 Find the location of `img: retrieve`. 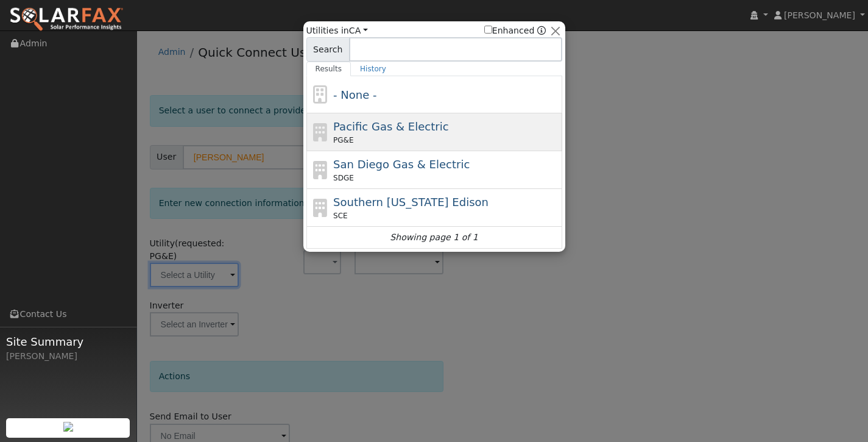

img: retrieve is located at coordinates (68, 427).